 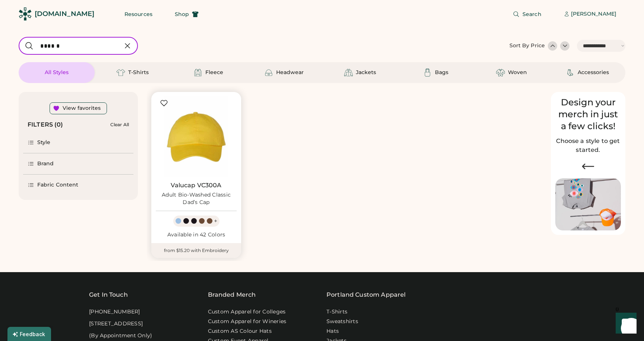 What do you see at coordinates (240, 332) in the screenshot?
I see `a: Custom AS Colour Hats` at bounding box center [240, 332].